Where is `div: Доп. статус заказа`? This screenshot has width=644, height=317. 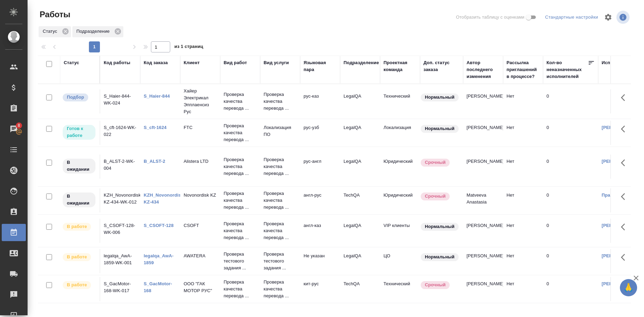 div: Доп. статус заказа is located at coordinates (441, 66).